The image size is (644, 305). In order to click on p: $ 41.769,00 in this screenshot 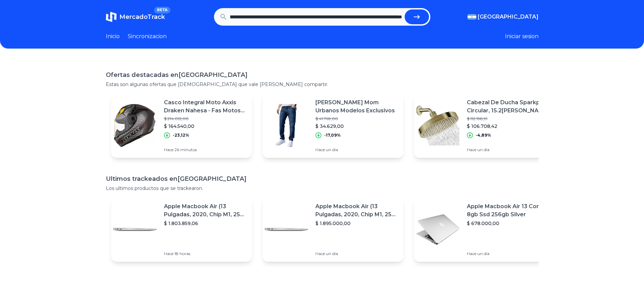, I will do `click(356, 119)`.